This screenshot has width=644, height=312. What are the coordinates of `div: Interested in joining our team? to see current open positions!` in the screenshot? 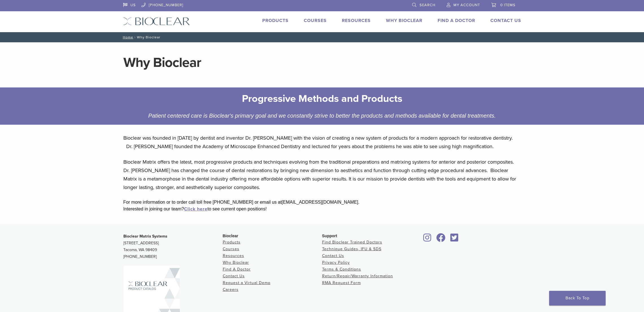 It's located at (322, 209).